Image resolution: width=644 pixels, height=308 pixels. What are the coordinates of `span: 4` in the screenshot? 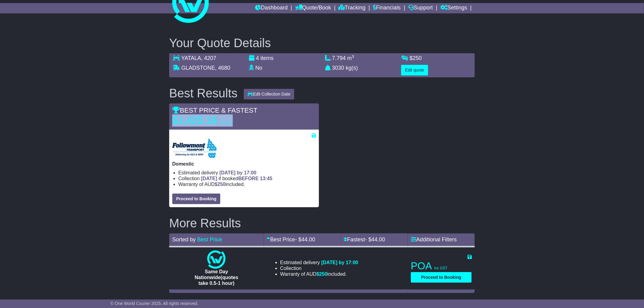 It's located at (258, 58).